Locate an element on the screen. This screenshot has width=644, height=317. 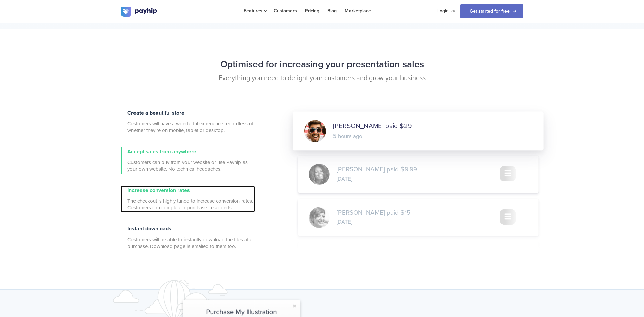
h2: Optimised for increasing your presentation sales is located at coordinates (322, 65).